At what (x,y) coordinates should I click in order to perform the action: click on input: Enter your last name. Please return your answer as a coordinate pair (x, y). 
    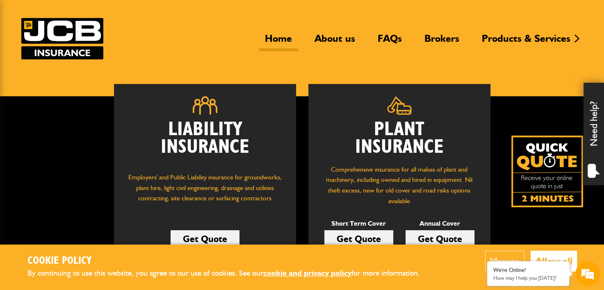
    Looking at the image, I should click on (80, 85).